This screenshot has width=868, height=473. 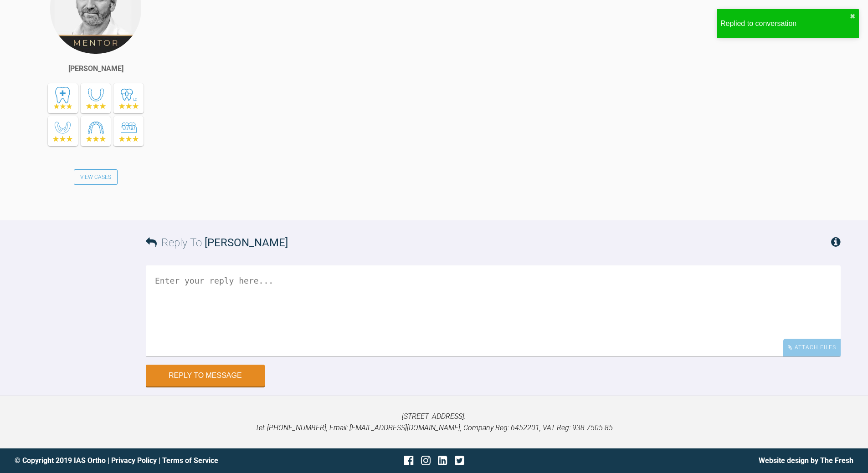 I want to click on a: View Cases, so click(x=95, y=177).